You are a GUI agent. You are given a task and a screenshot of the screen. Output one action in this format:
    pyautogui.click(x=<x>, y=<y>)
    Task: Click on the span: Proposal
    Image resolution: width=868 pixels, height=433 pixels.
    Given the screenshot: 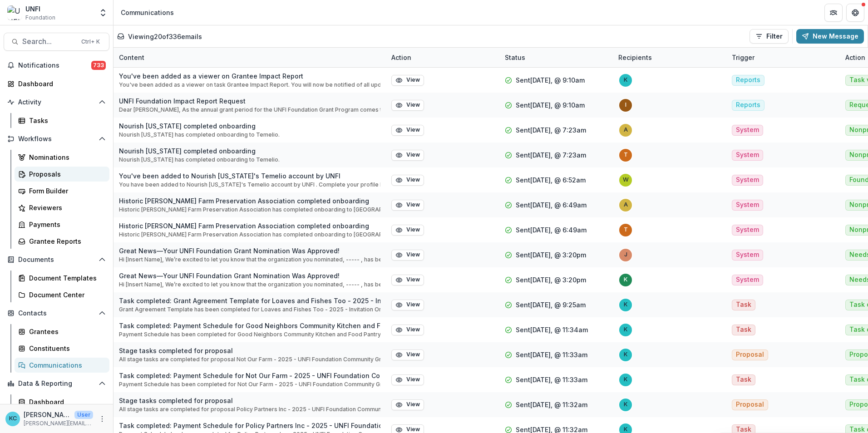 What is the action you would take?
    pyautogui.click(x=750, y=354)
    